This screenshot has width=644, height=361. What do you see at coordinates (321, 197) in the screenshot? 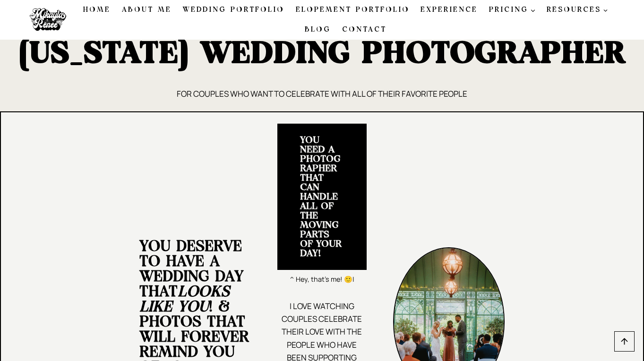
I see `strong: YOU NEED A PHOTOGRAPHER THAT CAN HANDLE ALL OF THE MOVING PARTS OF YOUR DAY!` at bounding box center [321, 197].